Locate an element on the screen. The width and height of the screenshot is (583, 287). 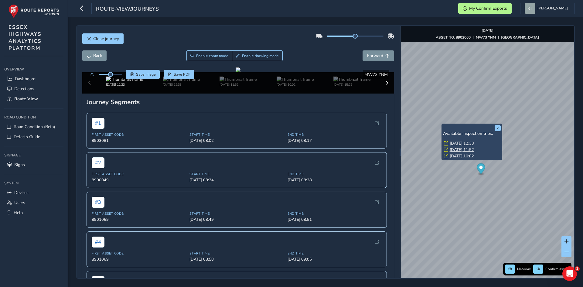
span: Save PDF is located at coordinates (182, 74).